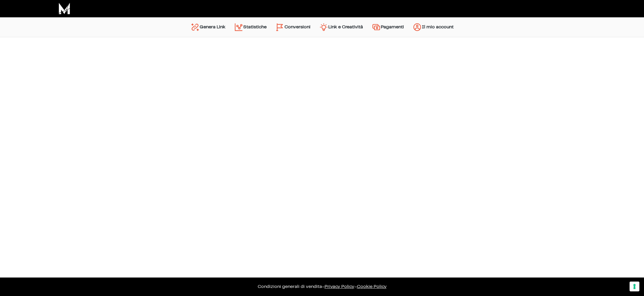 The image size is (644, 296). What do you see at coordinates (376, 27) in the screenshot?
I see `img: payments.svg` at bounding box center [376, 27].